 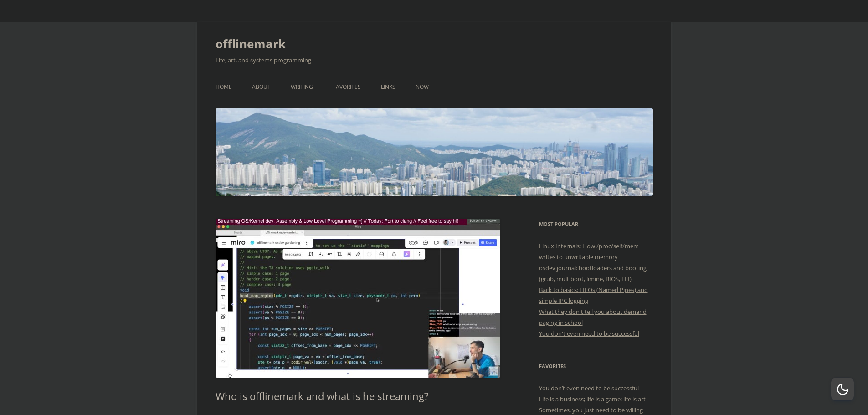 I want to click on a: offlinemark, so click(x=251, y=44).